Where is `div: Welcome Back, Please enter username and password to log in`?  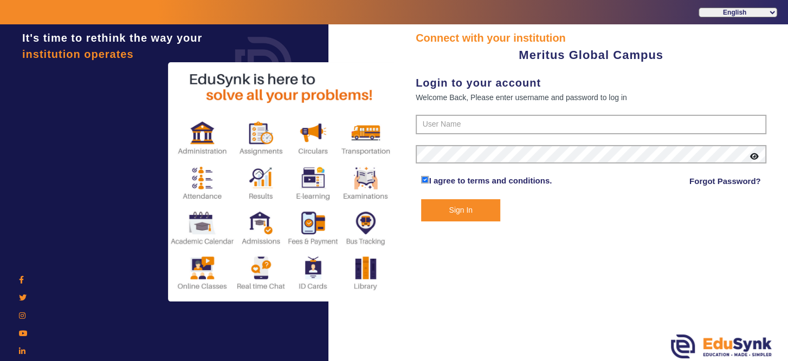 div: Welcome Back, Please enter username and password to log in is located at coordinates (591, 98).